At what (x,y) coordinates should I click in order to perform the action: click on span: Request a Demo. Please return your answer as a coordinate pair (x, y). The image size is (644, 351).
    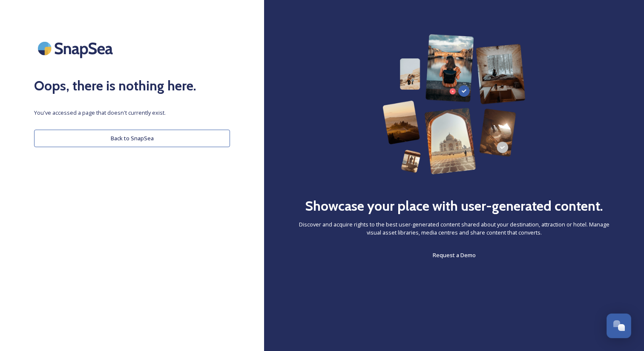
    Looking at the image, I should click on (454, 255).